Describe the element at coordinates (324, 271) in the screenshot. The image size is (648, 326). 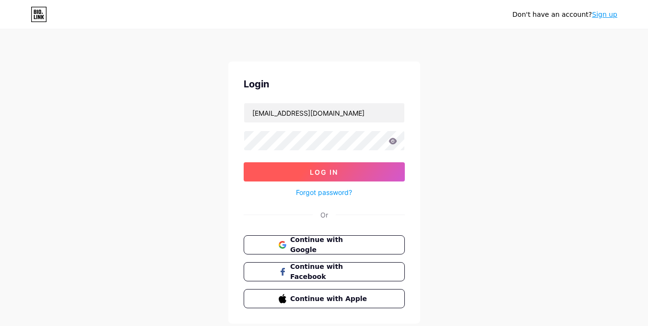
I see `button: Continue with Facebook` at that location.